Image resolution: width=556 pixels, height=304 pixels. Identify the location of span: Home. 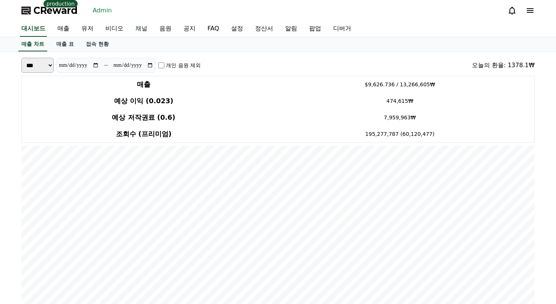
(25, 252).